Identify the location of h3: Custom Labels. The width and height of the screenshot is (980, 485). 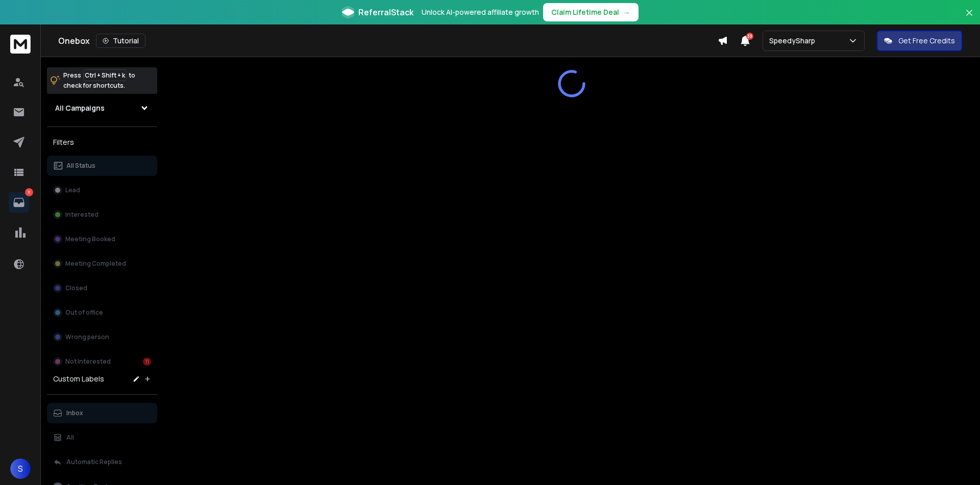
(78, 379).